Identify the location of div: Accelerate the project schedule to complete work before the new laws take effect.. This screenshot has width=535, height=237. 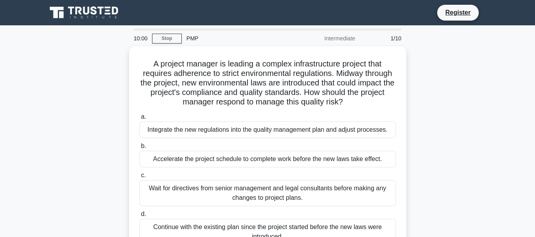
(268, 159).